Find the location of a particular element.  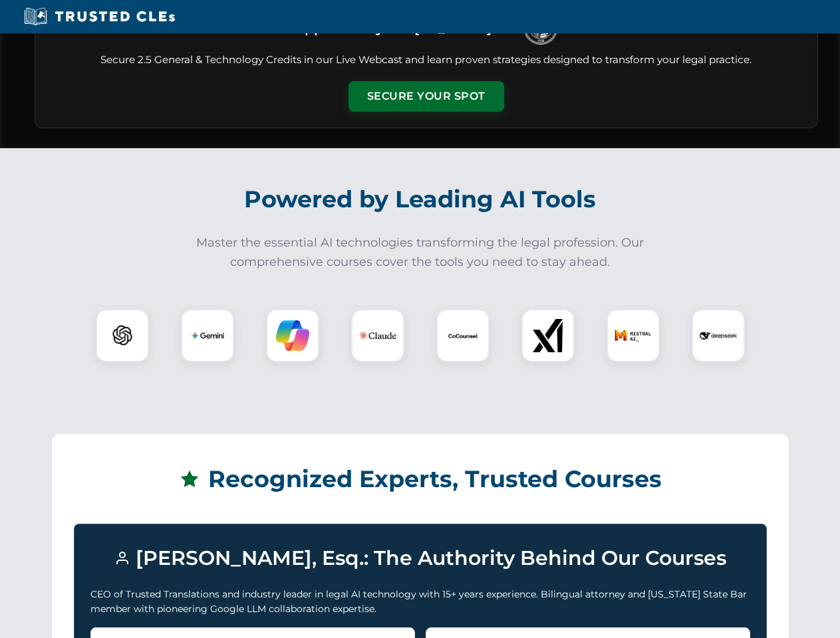

div: DeepSeek is located at coordinates (718, 336).